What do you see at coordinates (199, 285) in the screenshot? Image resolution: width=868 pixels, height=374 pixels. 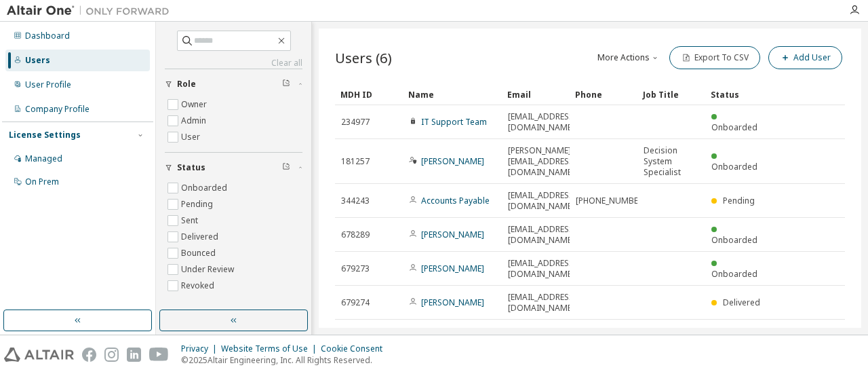 I see `label: Revoked` at bounding box center [199, 285].